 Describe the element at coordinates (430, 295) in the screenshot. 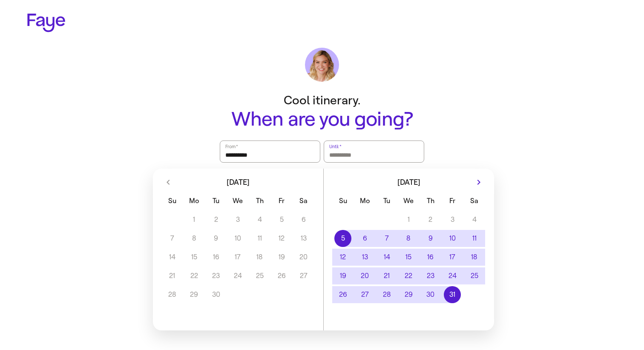

I see `button: 30` at that location.